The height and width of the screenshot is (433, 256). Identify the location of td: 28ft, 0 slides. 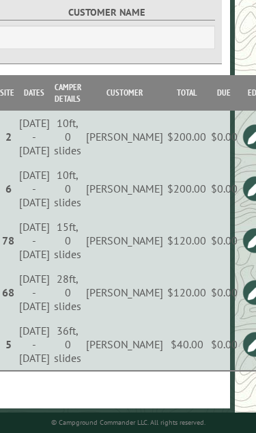
(68, 292).